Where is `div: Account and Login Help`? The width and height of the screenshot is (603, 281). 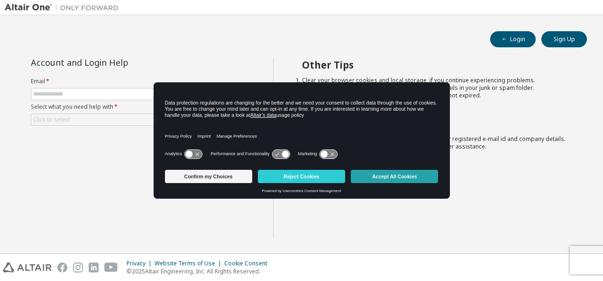
div: Account and Login Help is located at coordinates (117, 63).